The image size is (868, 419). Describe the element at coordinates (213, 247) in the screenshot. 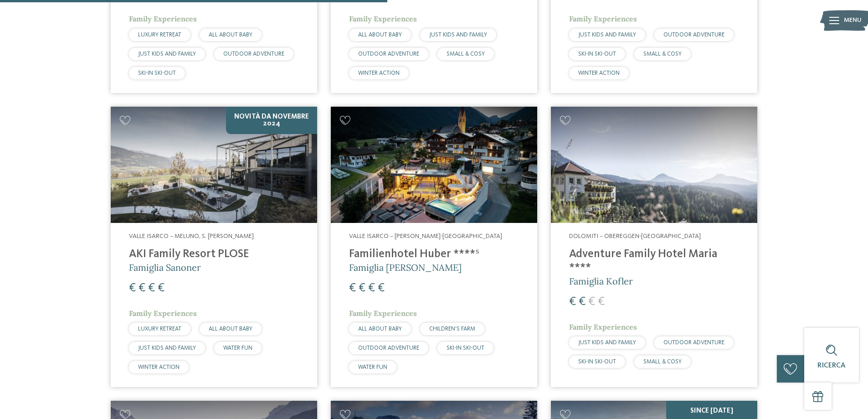

I see `a: Cercate un hotel per famiglie? Qui troverete solo i migliori! NOVITÀ da novembre 2024 Valle Isarc...` at that location.